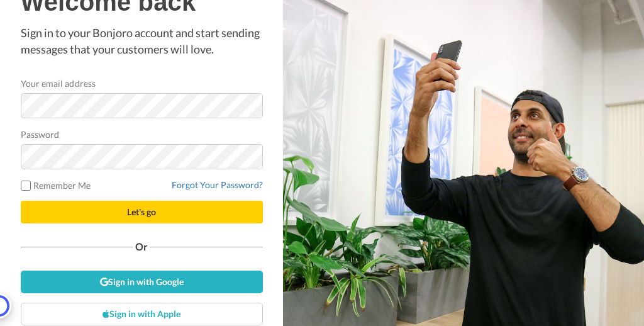  I want to click on a: Forgot Your Password?, so click(217, 185).